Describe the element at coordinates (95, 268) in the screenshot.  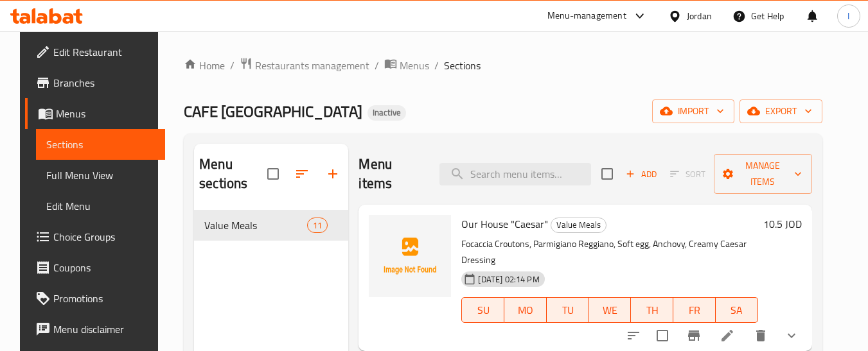
I see `a: Coupons` at that location.